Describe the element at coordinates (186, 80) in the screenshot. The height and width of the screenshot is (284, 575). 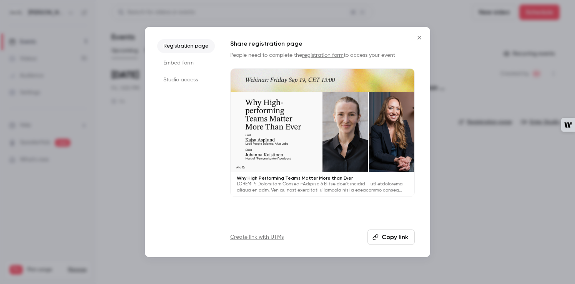
I see `li: Studio access` at that location.